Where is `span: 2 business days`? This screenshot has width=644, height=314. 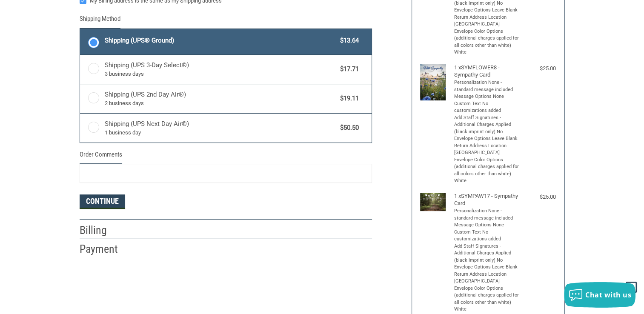
span: 2 business days is located at coordinates (220, 103).